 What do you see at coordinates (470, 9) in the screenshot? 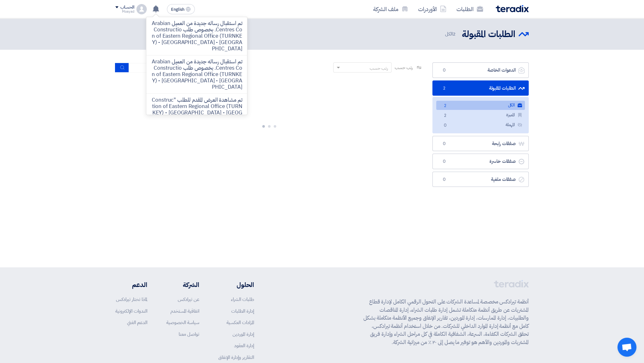
I see `a: الطلبات` at bounding box center [470, 9].